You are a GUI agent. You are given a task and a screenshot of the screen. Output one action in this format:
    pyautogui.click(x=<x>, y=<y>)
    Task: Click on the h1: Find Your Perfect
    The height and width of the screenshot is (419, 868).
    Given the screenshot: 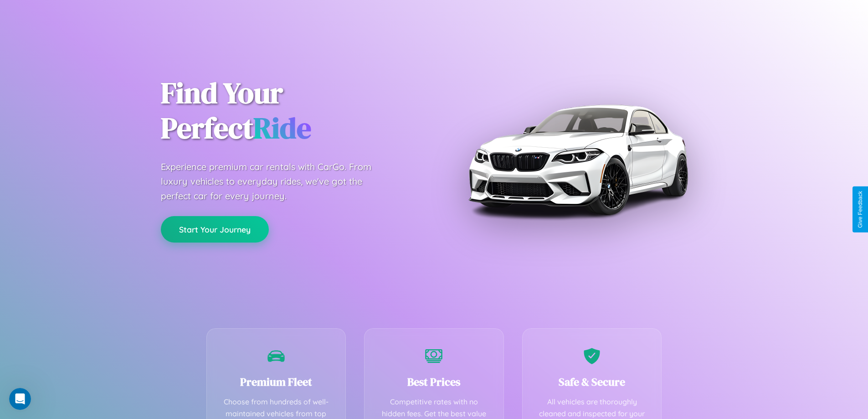 What is the action you would take?
    pyautogui.click(x=291, y=111)
    